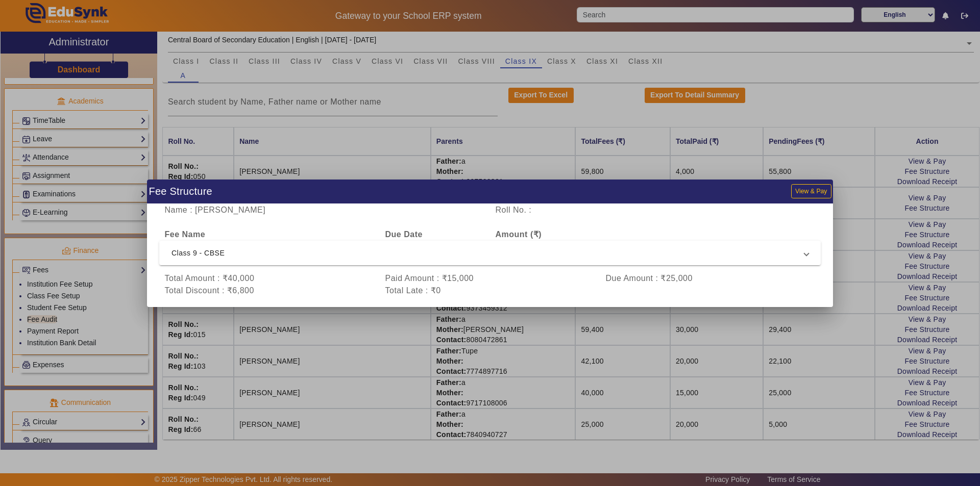  Describe the element at coordinates (270, 278) in the screenshot. I see `div: Total Amount : ₹40,000` at that location.